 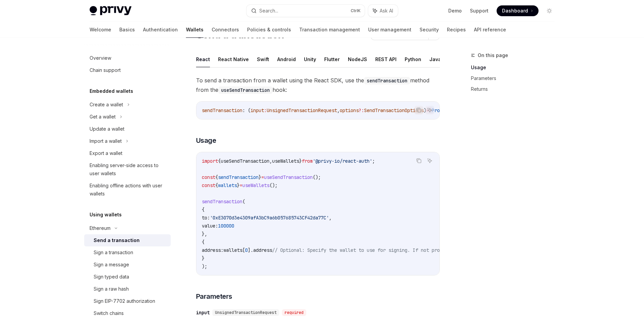 What do you see at coordinates (106, 105) in the screenshot?
I see `div: Create a wallet` at bounding box center [106, 105].